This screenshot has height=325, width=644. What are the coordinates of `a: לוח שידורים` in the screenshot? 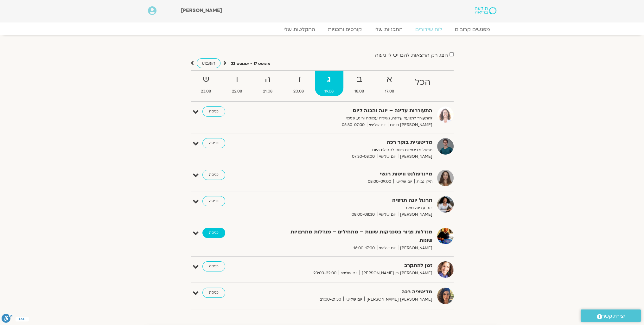 It's located at (429, 29).